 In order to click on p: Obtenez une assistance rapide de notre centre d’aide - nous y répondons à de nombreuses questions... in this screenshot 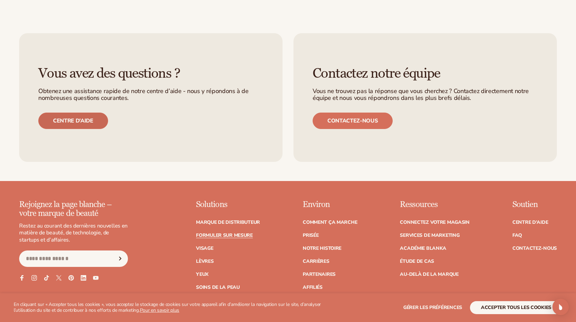, I will do `click(151, 95)`.